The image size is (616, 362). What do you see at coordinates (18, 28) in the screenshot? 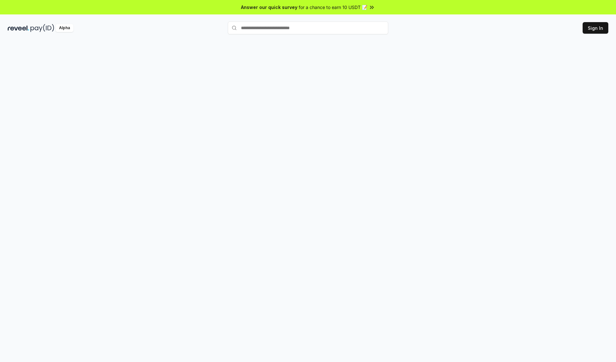
I see `img: reveel_dark` at bounding box center [18, 28].